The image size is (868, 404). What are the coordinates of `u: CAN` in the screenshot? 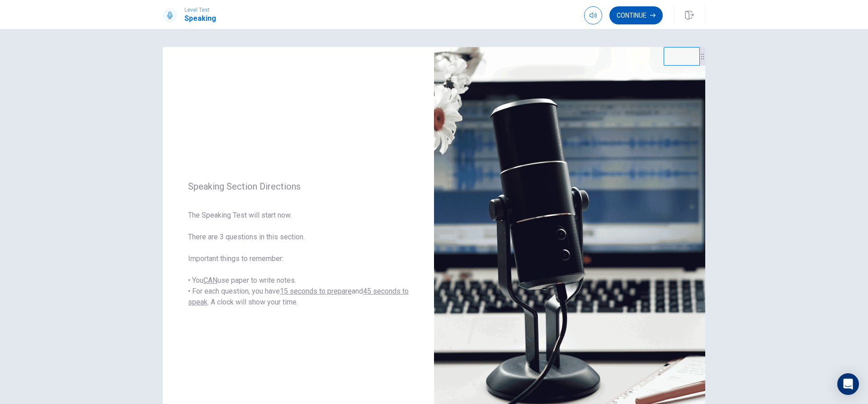 It's located at (210, 280).